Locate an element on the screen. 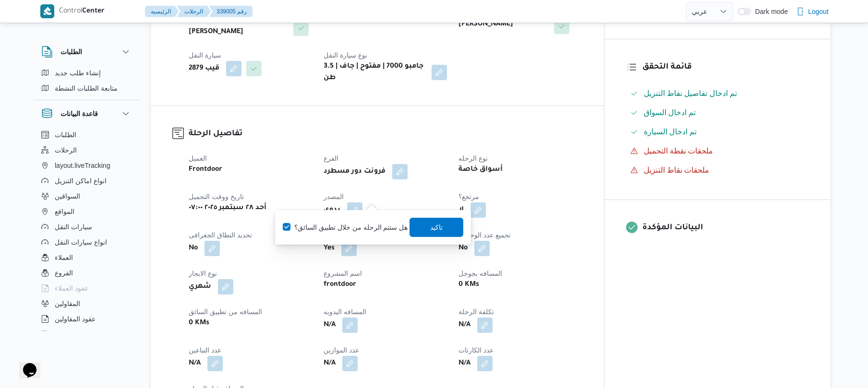 This screenshot has width=868, height=388. button: Chat widget is located at coordinates (20, 20).